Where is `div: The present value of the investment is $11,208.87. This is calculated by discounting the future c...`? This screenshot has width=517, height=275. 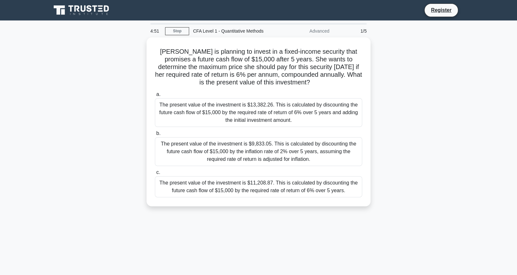 div: The present value of the investment is $11,208.87. This is calculated by discounting the future c... is located at coordinates (258, 187).